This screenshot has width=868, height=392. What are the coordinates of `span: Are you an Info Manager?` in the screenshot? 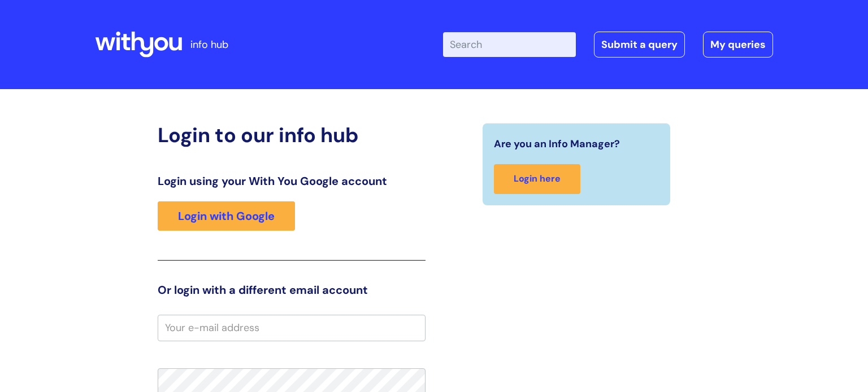 It's located at (557, 144).